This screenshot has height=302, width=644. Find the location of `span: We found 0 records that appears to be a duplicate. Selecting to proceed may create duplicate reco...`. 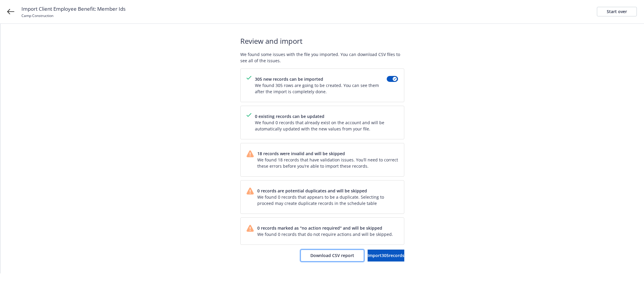

span: We found 0 records that appears to be a duplicate. Selecting to proceed may create duplicate reco... is located at coordinates (328, 200).